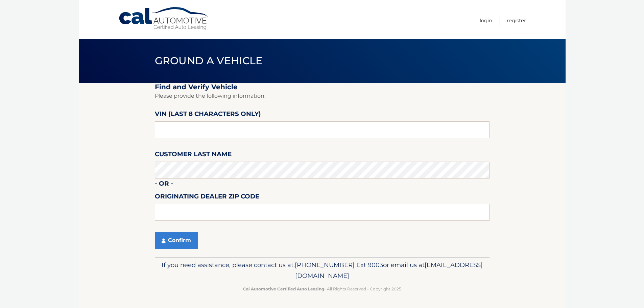 This screenshot has width=644, height=308. What do you see at coordinates (207, 198) in the screenshot?
I see `label: Originating Dealer Zip Code` at bounding box center [207, 198].